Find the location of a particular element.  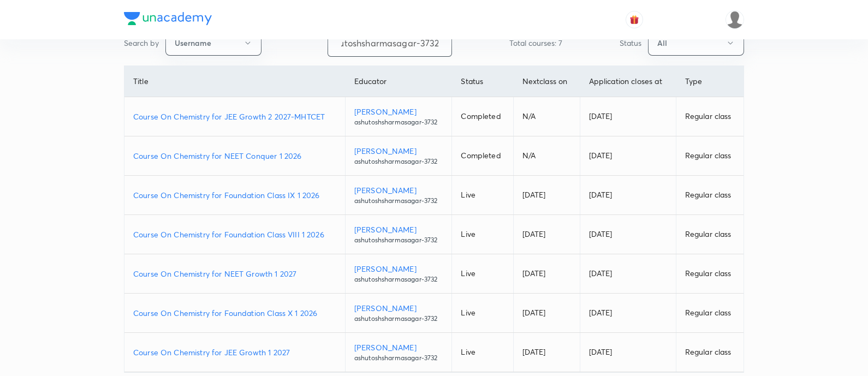

img: Company Logo is located at coordinates (168, 18).